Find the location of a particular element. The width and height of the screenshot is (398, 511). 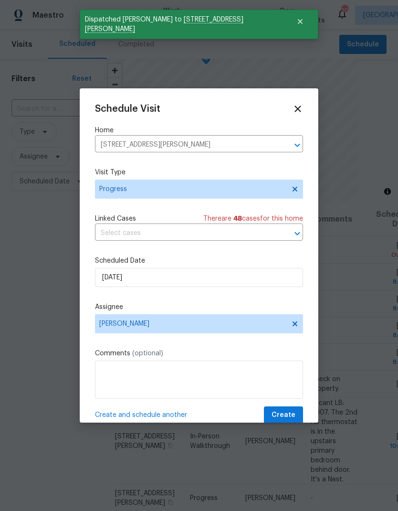

span: (optional) is located at coordinates (148, 353).